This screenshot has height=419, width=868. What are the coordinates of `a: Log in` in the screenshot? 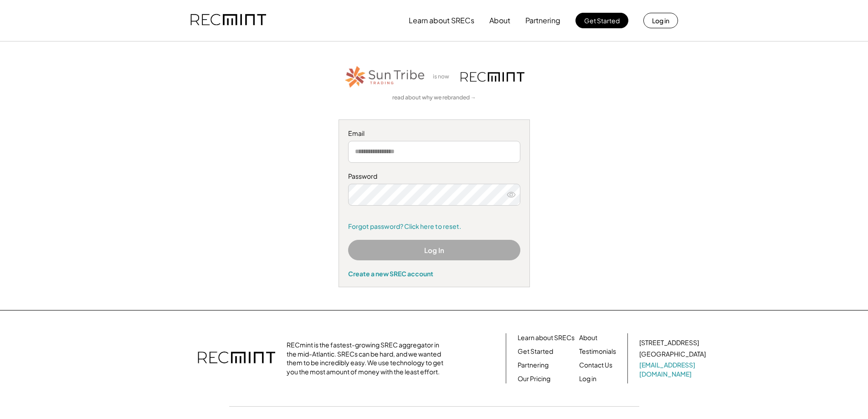 It's located at (588, 379).